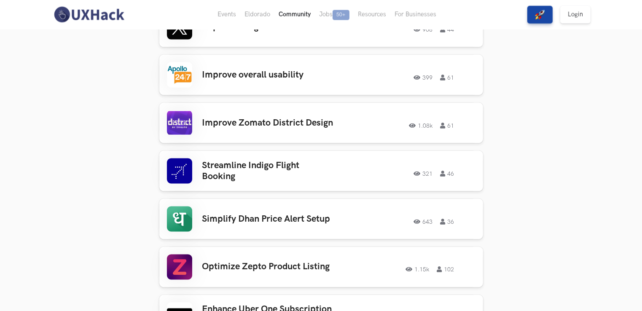 The image size is (642, 311). Describe the element at coordinates (268, 75) in the screenshot. I see `h3: Improve overall usability` at that location.